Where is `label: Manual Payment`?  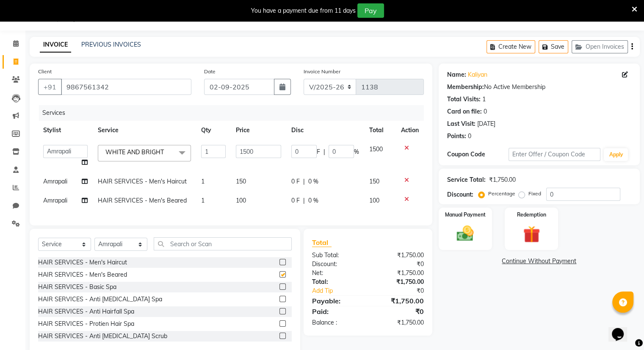
label: Manual Payment is located at coordinates (465, 215).